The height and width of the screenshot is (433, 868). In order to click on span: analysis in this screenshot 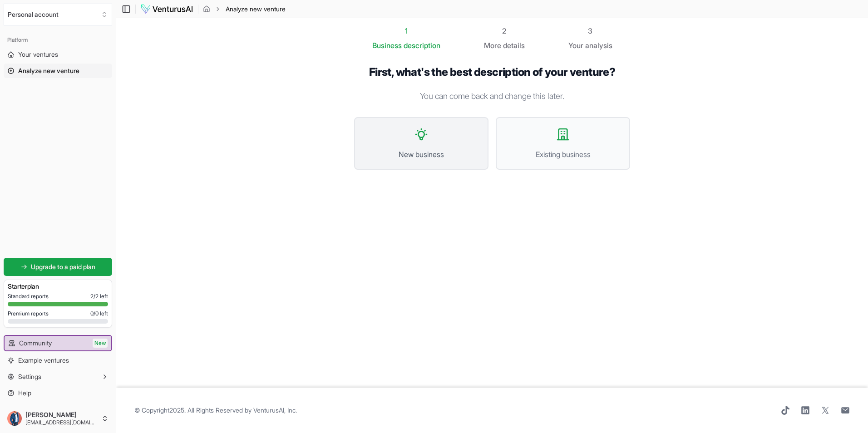, I will do `click(599, 45)`.